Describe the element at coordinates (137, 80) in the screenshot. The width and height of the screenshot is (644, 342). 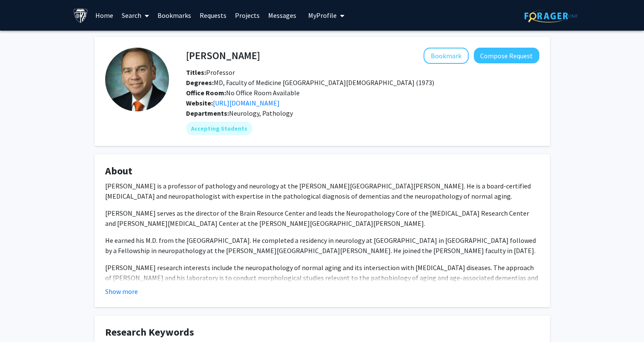
I see `img: Profile Picture` at that location.